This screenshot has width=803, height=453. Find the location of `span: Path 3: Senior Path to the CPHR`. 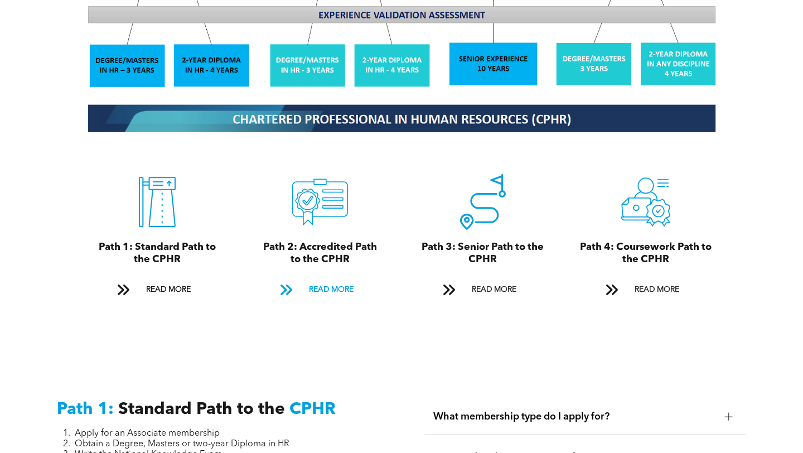

span: Path 3: Senior Path to the CPHR is located at coordinates (482, 253).